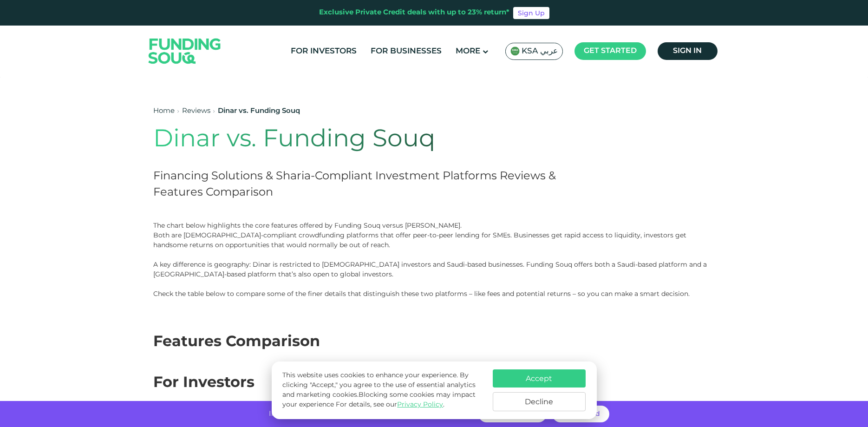 The width and height of the screenshot is (868, 427). I want to click on span: Invest with no hidden fees and get returns of up to, so click(356, 414).